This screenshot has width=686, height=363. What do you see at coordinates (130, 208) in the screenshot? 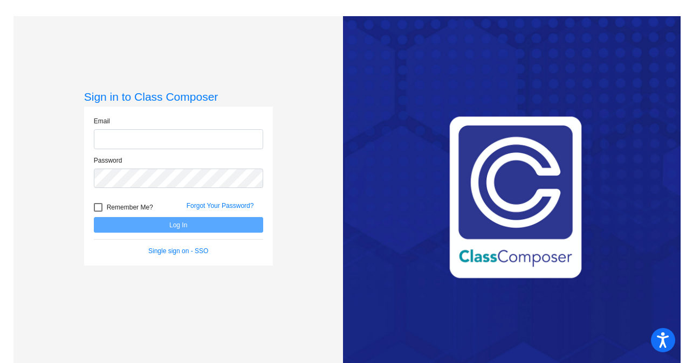
I see `span: Remember Me?` at bounding box center [130, 208].